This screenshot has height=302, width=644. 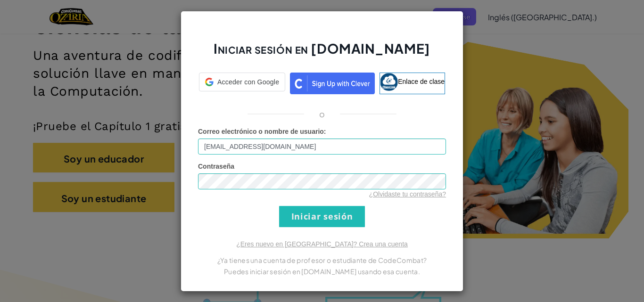 What do you see at coordinates (322, 260) in the screenshot?
I see `font: ¿Ya tienes una cuenta de profesor o estudiante de CodeCombat?` at bounding box center [322, 260].